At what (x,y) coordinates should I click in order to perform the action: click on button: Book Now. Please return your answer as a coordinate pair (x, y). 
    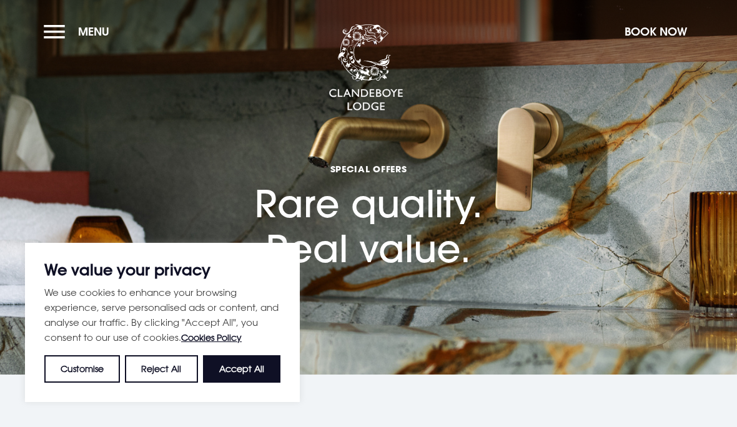
    Looking at the image, I should click on (656, 31).